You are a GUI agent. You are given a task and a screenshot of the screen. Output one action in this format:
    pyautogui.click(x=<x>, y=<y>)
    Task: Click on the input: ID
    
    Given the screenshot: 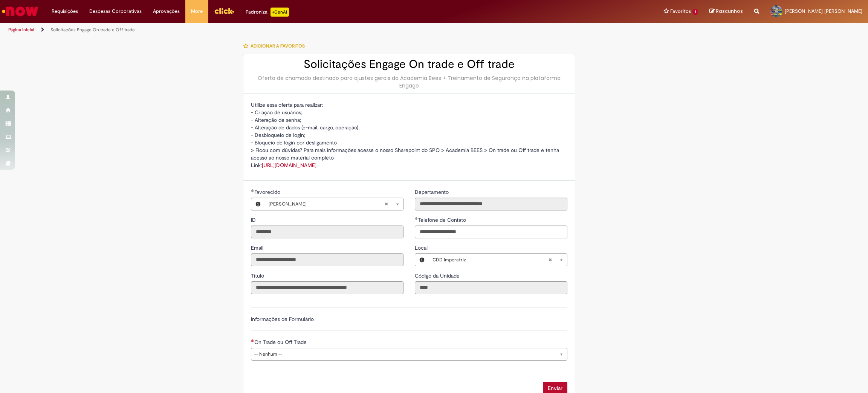 What is the action you would take?
    pyautogui.click(x=327, y=232)
    